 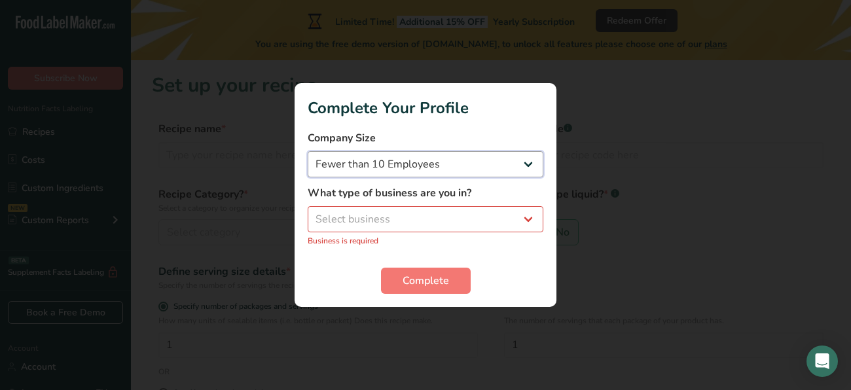 What do you see at coordinates (425, 281) in the screenshot?
I see `span: Complete` at bounding box center [425, 281].